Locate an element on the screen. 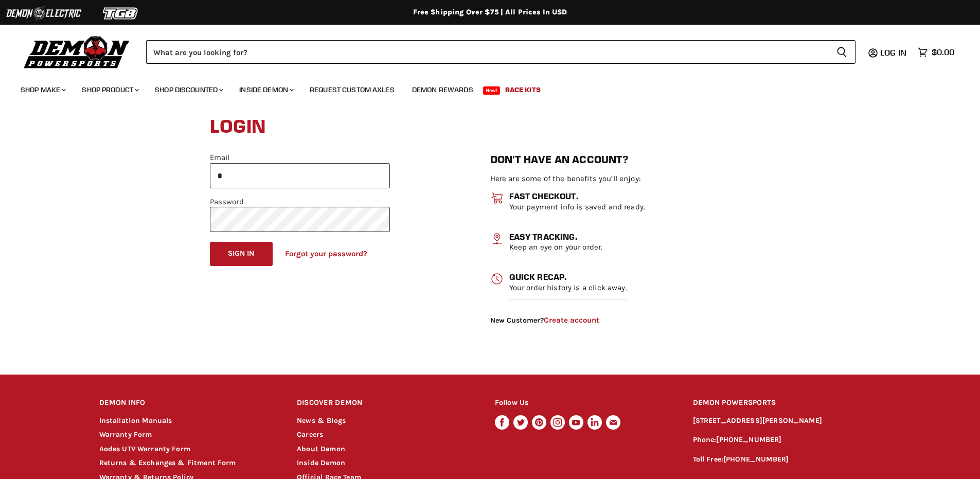 The image size is (980, 479). p: Toll Free: is located at coordinates (787, 459).